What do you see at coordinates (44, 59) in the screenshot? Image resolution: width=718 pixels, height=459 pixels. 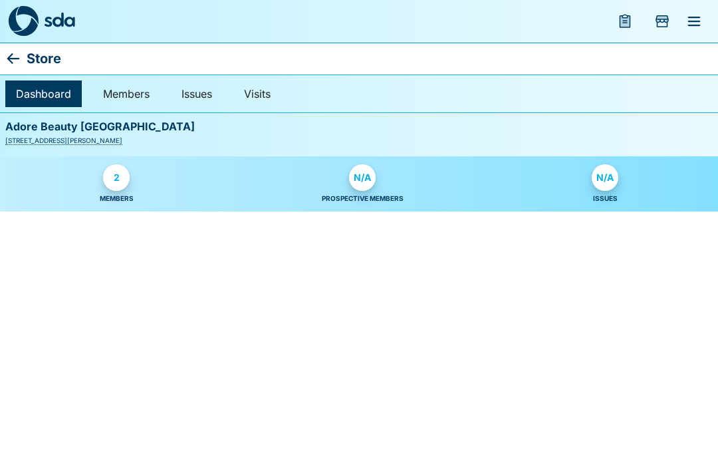 I see `p: Store` at bounding box center [44, 59].